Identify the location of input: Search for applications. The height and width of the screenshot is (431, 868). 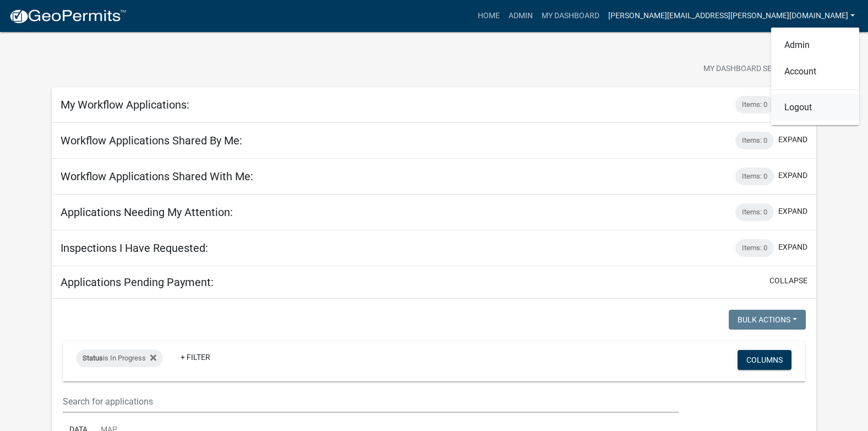
(371, 401).